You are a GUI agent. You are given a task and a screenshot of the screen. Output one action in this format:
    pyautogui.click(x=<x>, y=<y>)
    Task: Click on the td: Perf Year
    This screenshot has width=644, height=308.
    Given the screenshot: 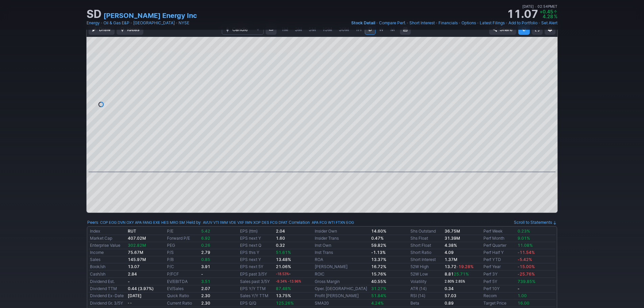 What is the action you would take?
    pyautogui.click(x=499, y=266)
    